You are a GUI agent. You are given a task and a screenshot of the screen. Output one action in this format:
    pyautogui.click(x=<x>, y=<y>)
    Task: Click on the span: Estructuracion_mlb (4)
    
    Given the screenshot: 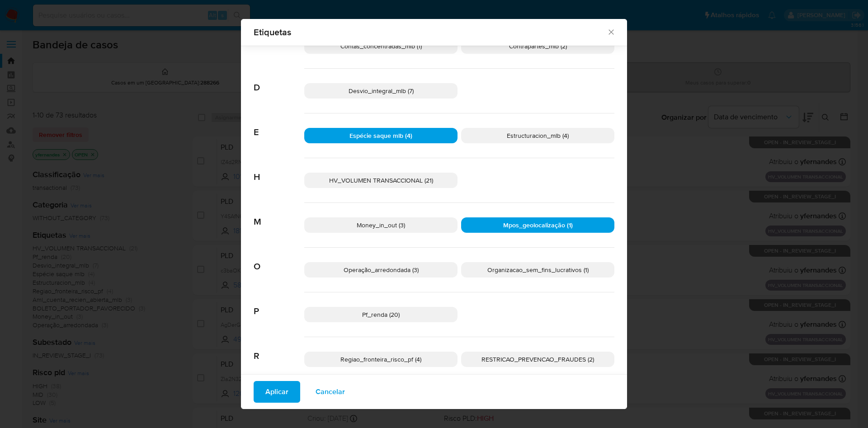 What is the action you would take?
    pyautogui.click(x=538, y=135)
    